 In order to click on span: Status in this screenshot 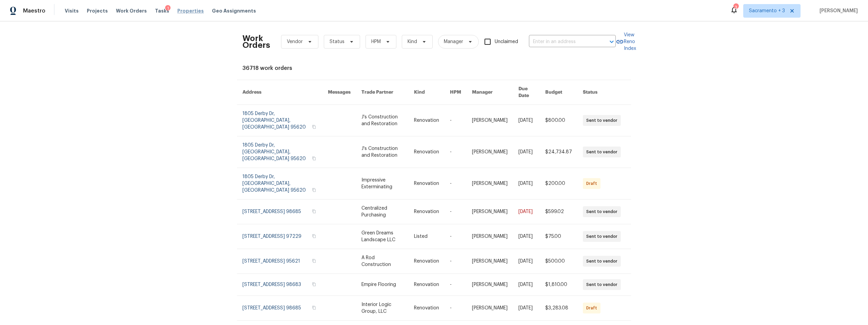, I will do `click(337, 42)`.